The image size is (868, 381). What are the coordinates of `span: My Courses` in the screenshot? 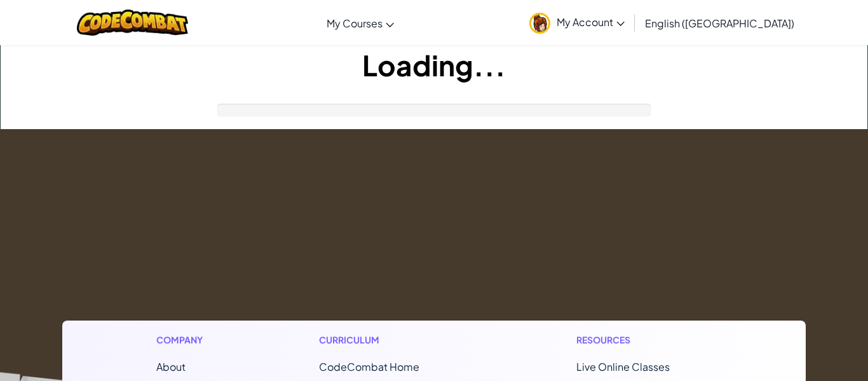 It's located at (355, 23).